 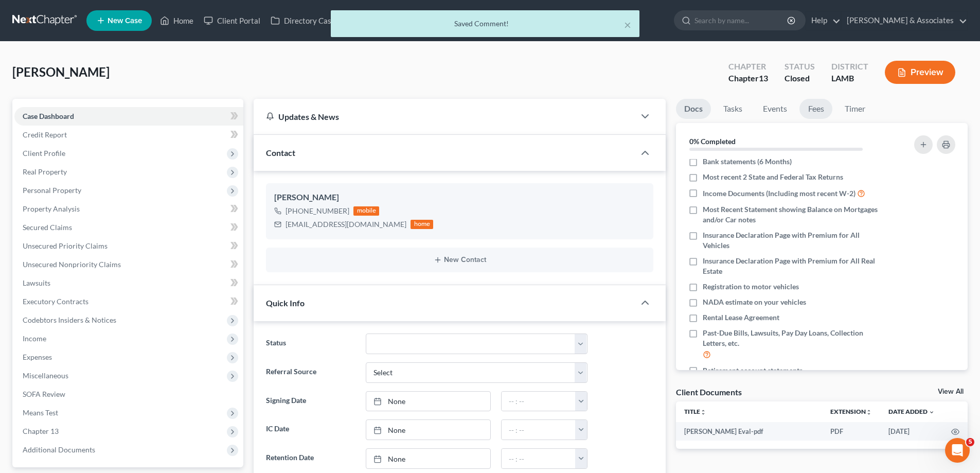 I want to click on a: Unsecured Priority Claims, so click(x=129, y=246).